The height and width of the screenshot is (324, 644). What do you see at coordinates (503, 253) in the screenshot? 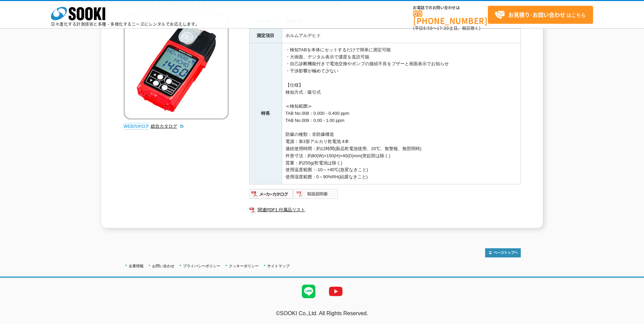
I see `img: トップページへ` at bounding box center [503, 253].